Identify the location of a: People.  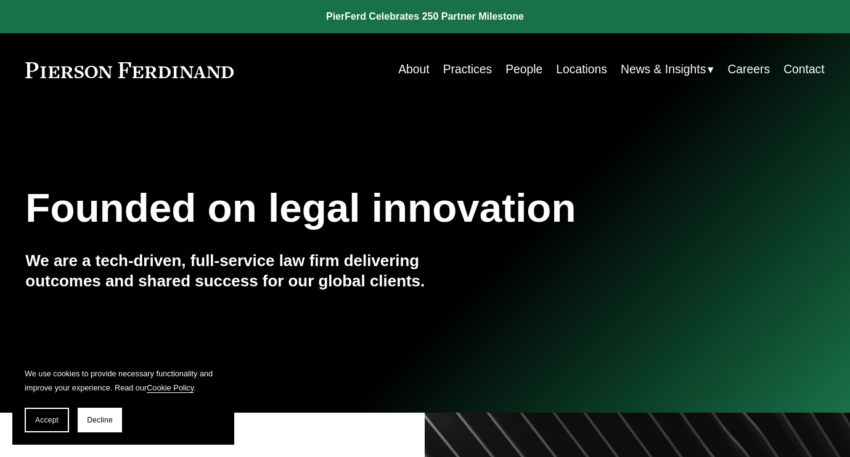
(524, 70).